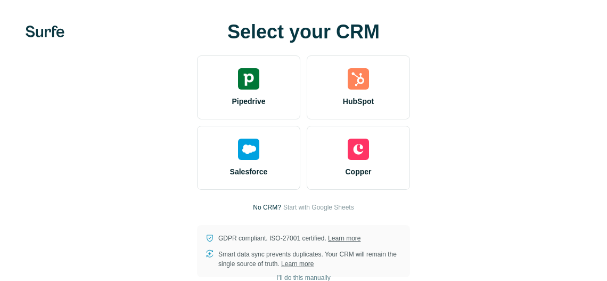 The width and height of the screenshot is (607, 281). I want to click on button: Start with Google Sheets, so click(319, 207).